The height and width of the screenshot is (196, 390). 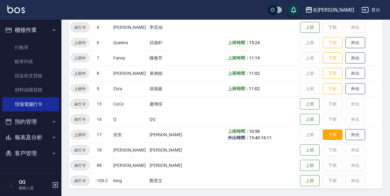 I want to click on td: CoCo, so click(x=130, y=104).